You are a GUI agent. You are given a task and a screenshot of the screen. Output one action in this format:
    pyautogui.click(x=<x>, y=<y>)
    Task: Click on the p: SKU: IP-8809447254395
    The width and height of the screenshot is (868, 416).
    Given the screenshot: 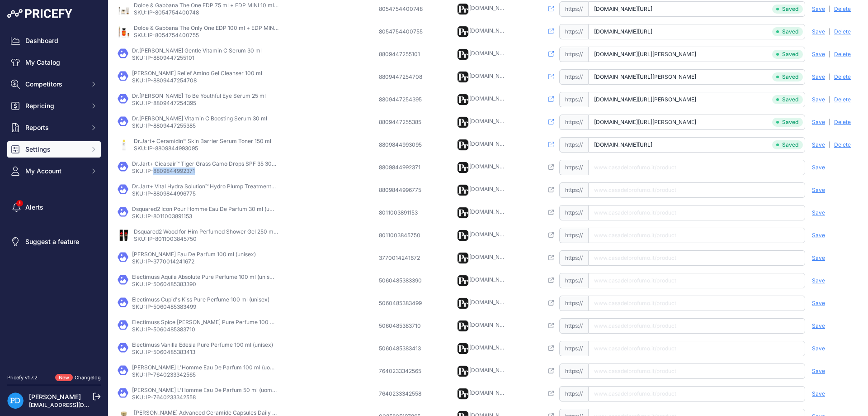 What is the action you would take?
    pyautogui.click(x=199, y=103)
    